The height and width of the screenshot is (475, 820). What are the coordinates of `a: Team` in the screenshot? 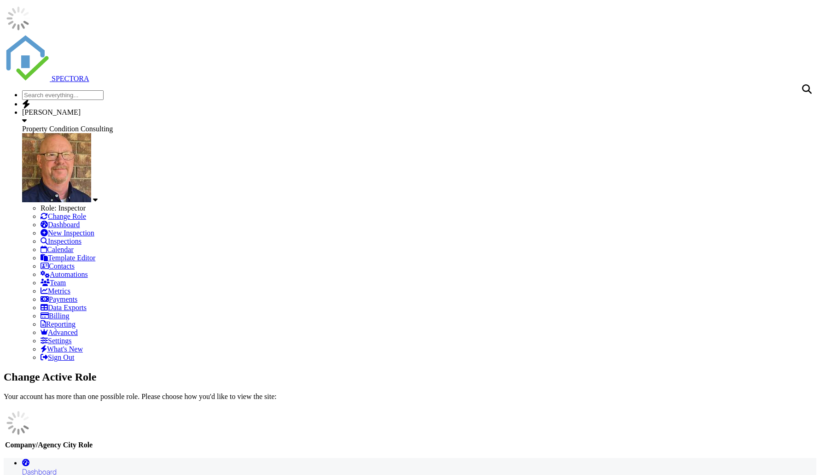 It's located at (53, 282).